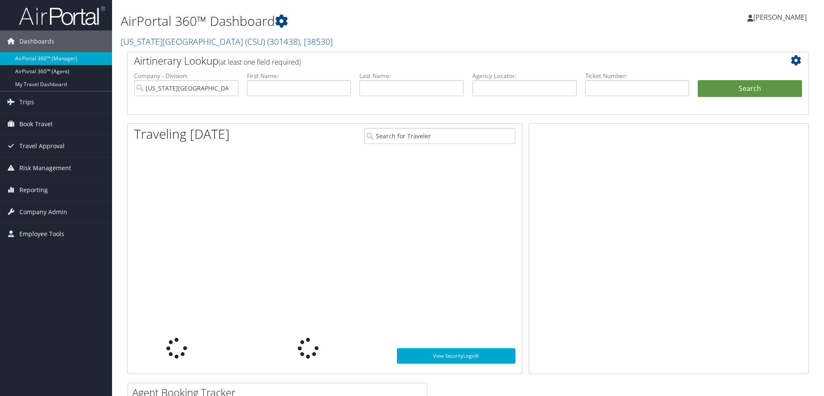  Describe the element at coordinates (37, 41) in the screenshot. I see `span: Dashboards` at that location.